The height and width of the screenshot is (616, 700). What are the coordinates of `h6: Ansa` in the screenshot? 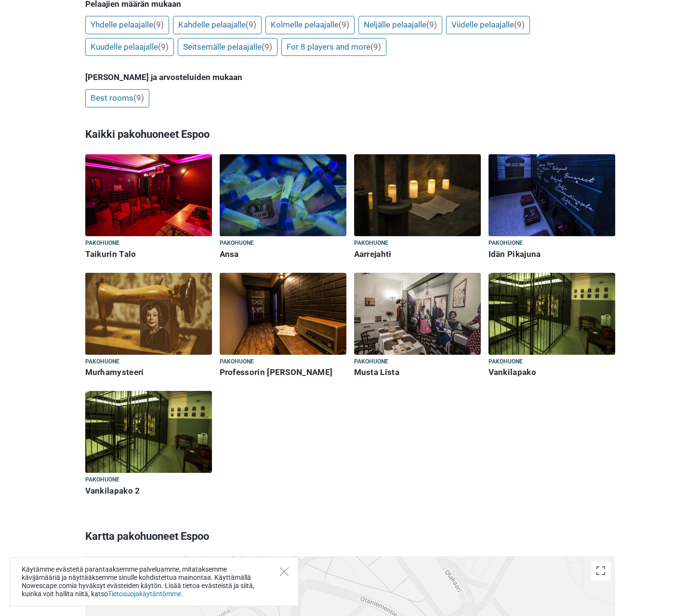 It's located at (283, 254).